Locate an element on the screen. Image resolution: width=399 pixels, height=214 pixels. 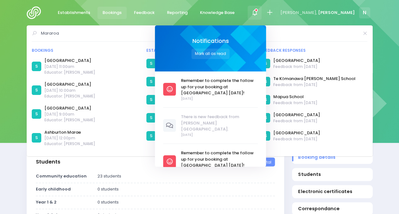
a: Mapua School is located at coordinates (295, 97).